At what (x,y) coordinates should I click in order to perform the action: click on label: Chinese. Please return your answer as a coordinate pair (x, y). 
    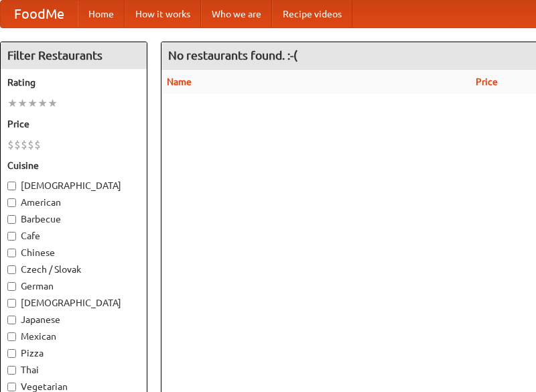
    Looking at the image, I should click on (74, 253).